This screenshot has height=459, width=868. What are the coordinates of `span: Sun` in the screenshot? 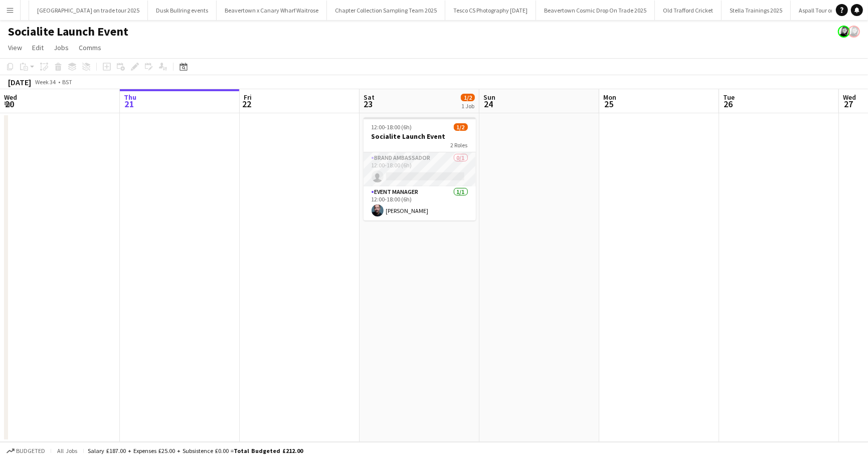 It's located at (489, 97).